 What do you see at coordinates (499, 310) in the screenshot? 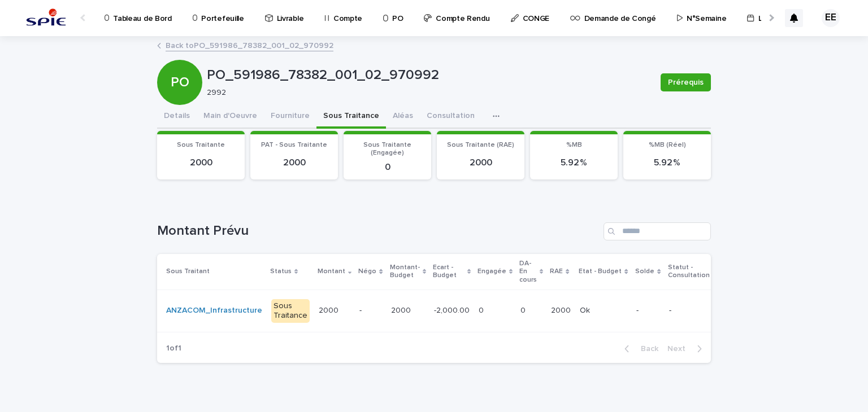
I see `tr: ANZACOM_Infrastructure Sous Traitance20002000 -20002000 -2,000.00-2,000.00 00 00 20002000 OkOk --...` at bounding box center [499, 310].